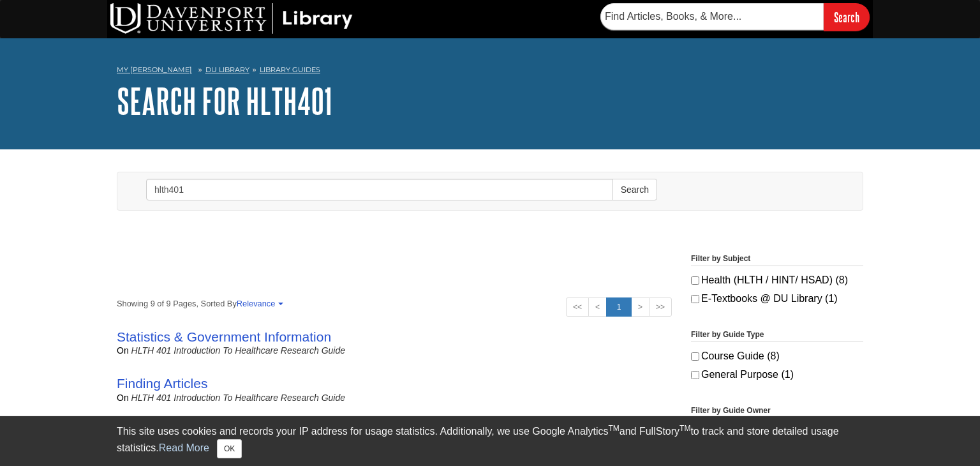 This screenshot has height=466, width=980. I want to click on a: Finding Articles, so click(162, 384).